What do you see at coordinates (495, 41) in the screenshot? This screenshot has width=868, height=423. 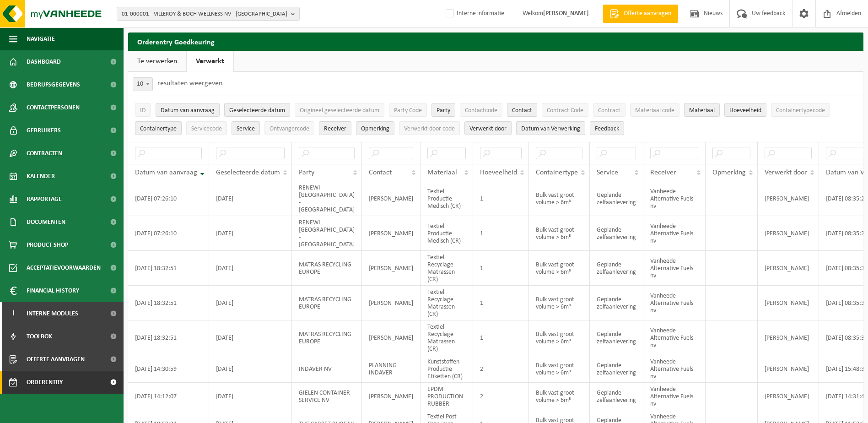 I see `h2: Orderentry Goedkeuring` at bounding box center [495, 41].